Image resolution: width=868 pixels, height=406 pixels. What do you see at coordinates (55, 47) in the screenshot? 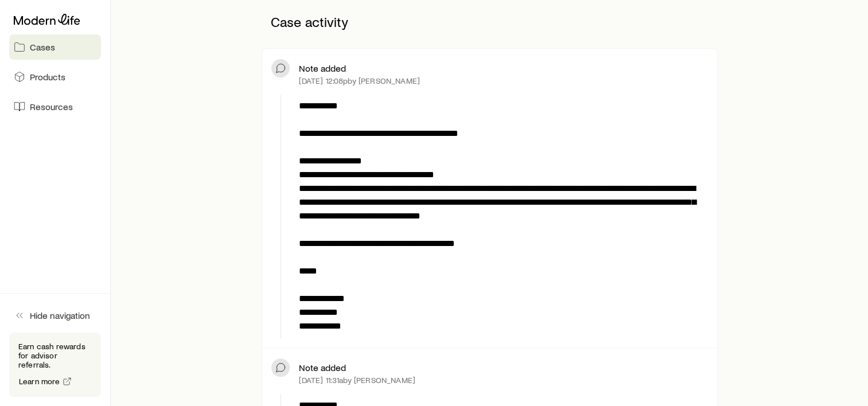
I see `a: Cases` at bounding box center [55, 47].